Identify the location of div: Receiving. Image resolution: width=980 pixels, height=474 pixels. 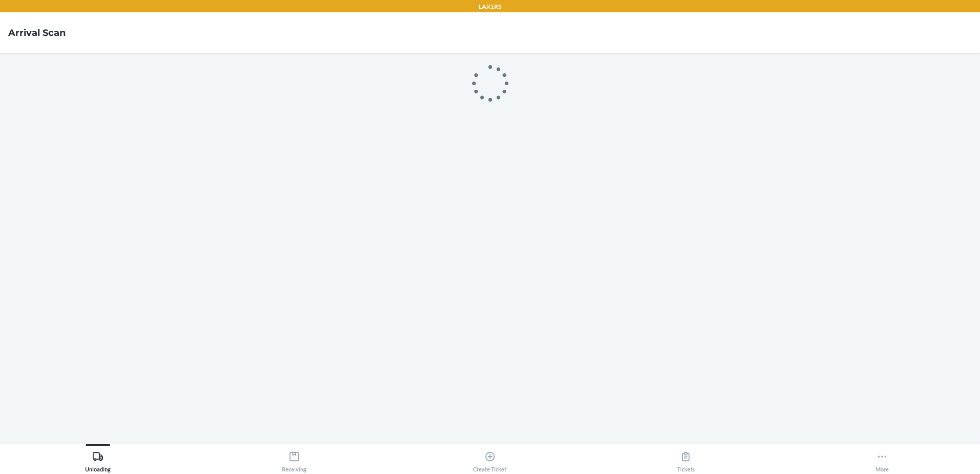
(294, 459).